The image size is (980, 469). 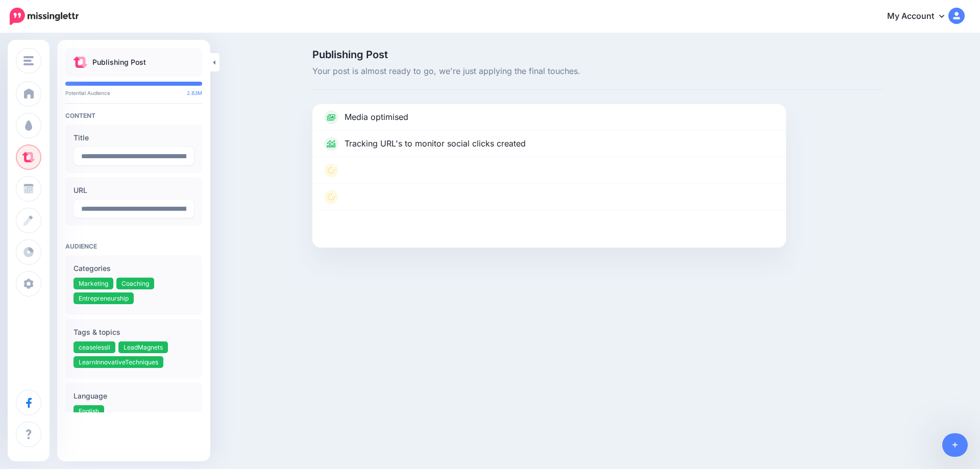 I want to click on span: Publishing Post, so click(x=598, y=54).